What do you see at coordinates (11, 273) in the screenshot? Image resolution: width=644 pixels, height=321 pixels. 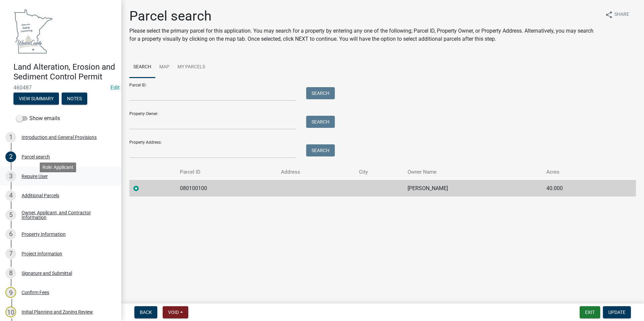 I see `div: 8` at bounding box center [11, 273].